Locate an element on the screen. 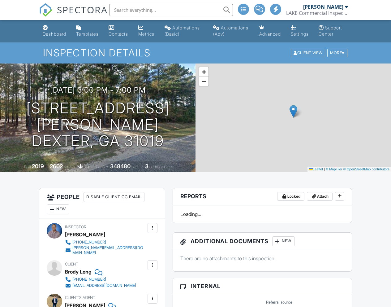 The height and width of the screenshot is (307, 391). a: Dashboard is located at coordinates (54, 31).